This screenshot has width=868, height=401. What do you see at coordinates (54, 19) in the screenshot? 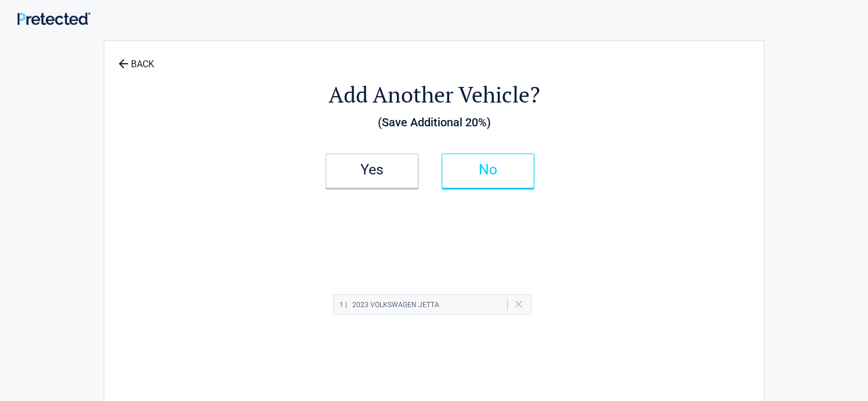
I see `img: Main Logo` at bounding box center [54, 19].